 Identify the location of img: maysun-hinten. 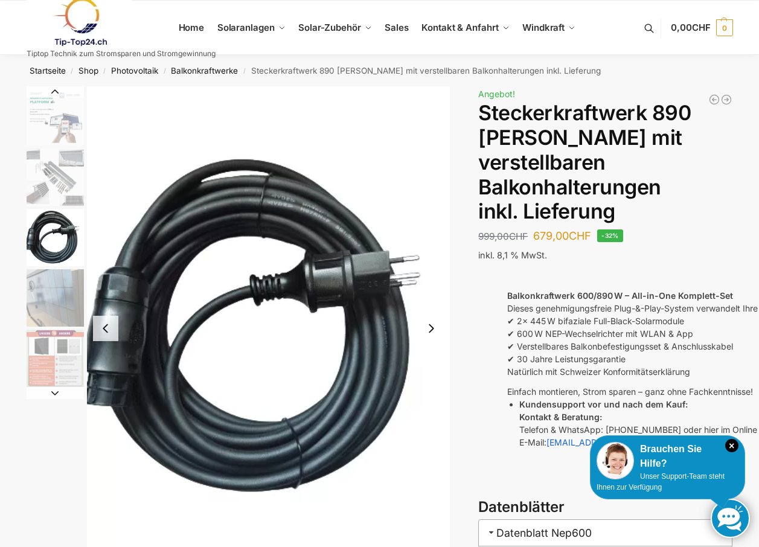
(55, 298).